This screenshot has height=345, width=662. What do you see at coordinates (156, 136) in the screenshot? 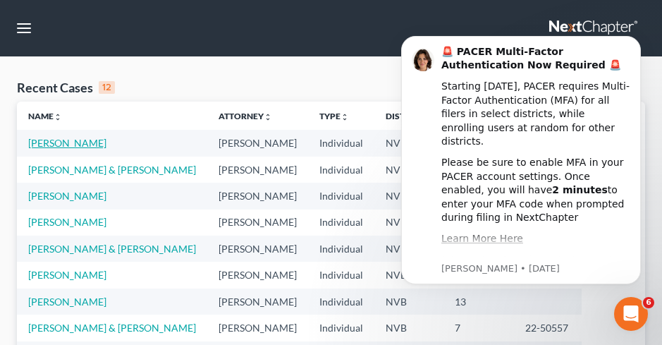
I see `div: Message content` at bounding box center [156, 136].